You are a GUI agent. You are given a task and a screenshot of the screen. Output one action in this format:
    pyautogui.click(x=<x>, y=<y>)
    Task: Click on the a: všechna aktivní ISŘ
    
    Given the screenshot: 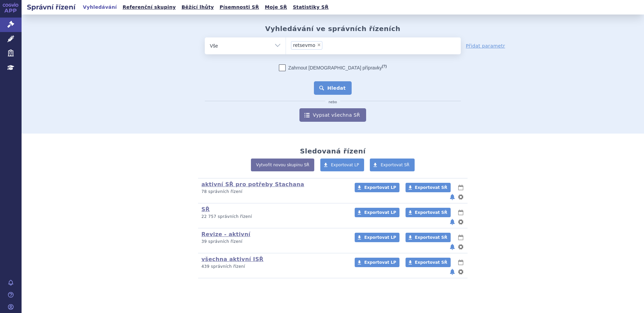 What is the action you would take?
    pyautogui.click(x=232, y=259)
    